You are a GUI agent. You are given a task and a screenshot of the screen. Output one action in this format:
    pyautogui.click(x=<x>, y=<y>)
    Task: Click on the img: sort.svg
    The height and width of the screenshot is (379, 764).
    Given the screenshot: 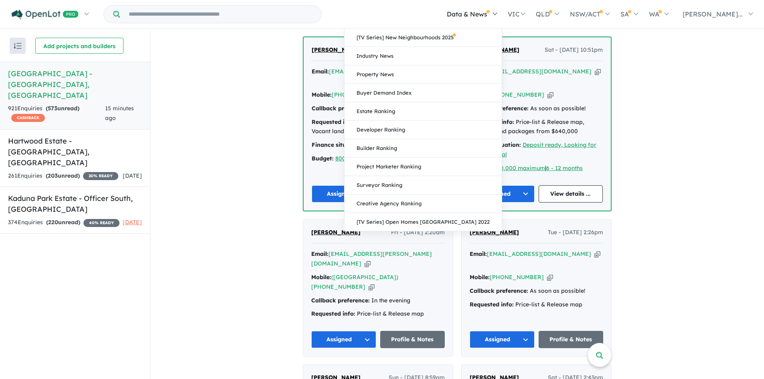 What is the action you would take?
    pyautogui.click(x=18, y=46)
    